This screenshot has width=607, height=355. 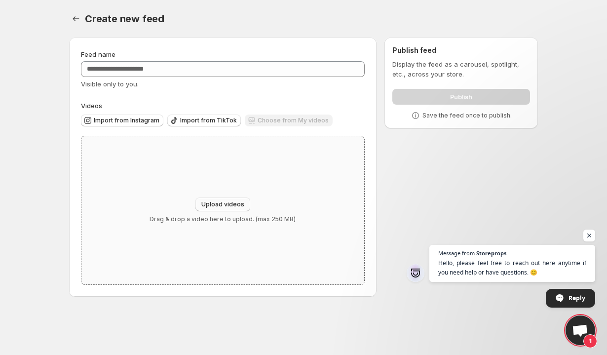 I want to click on span: Upload videos, so click(x=223, y=204).